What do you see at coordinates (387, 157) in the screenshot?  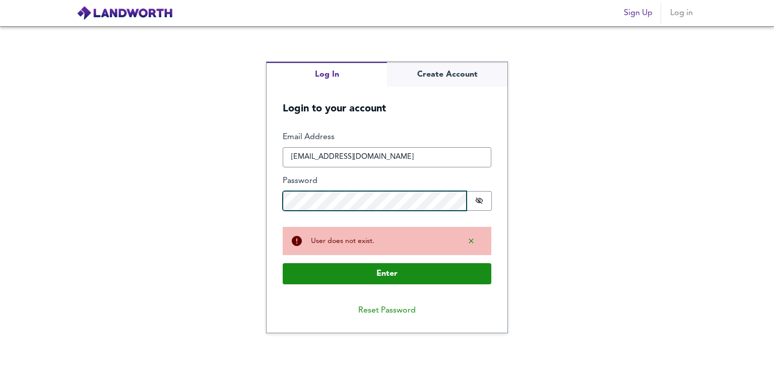 I see `input: e.g. joe@bloggs.com` at bounding box center [387, 157].